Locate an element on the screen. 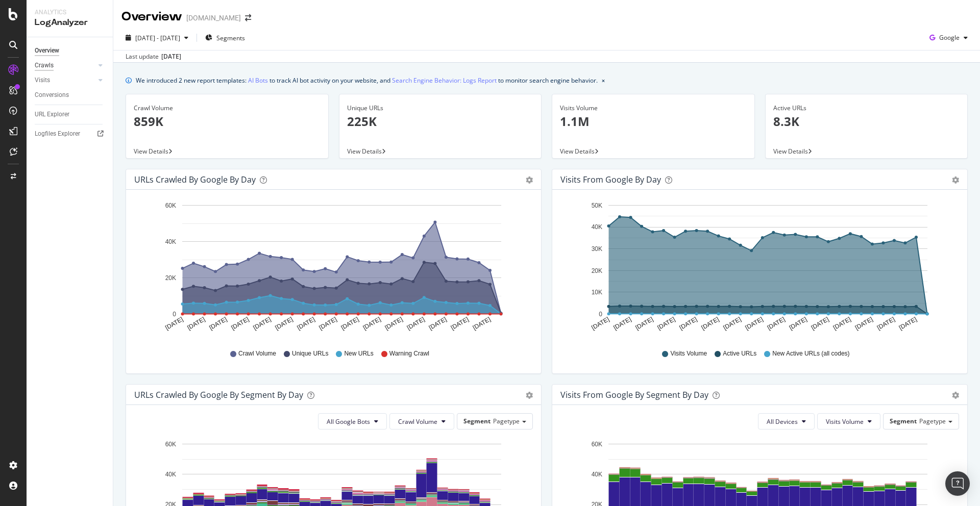  button: Google is located at coordinates (949, 37).